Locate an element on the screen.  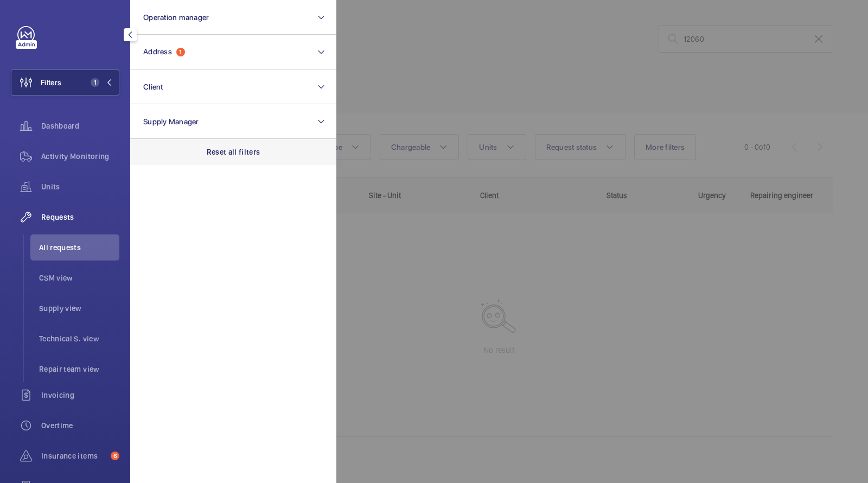
span: Insurance items is located at coordinates (74, 456).